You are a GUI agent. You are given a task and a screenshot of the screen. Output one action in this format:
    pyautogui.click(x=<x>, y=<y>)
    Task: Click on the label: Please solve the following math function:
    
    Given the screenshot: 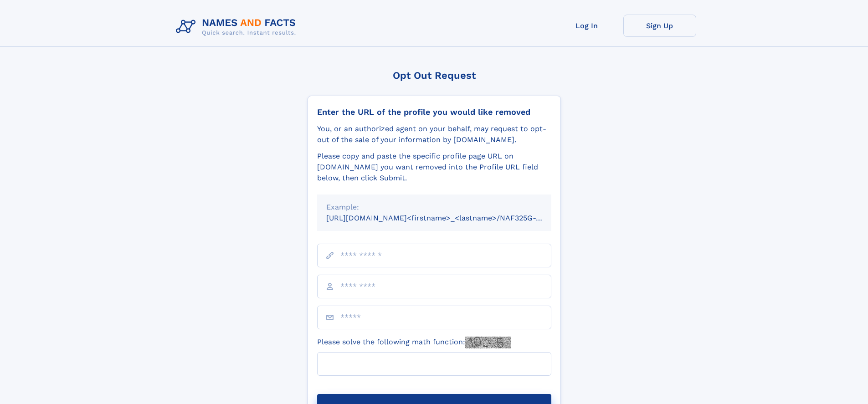 What is the action you would take?
    pyautogui.click(x=414, y=343)
    